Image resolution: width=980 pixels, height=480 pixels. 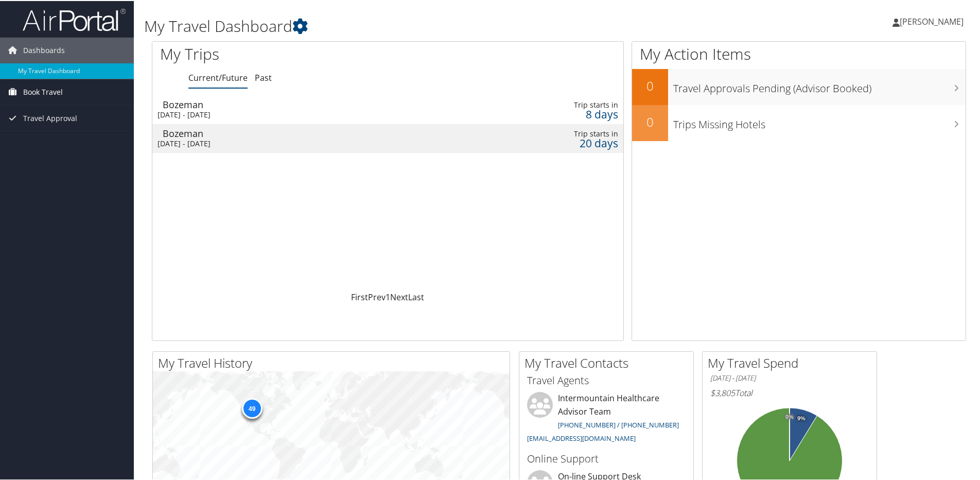 I want to click on h1: My Action Items, so click(x=799, y=53).